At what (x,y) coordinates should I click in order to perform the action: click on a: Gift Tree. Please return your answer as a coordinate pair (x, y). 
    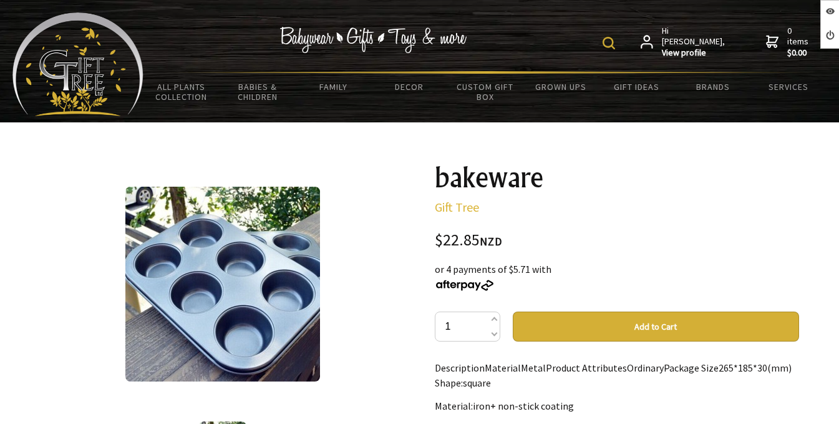
    Looking at the image, I should click on (457, 207).